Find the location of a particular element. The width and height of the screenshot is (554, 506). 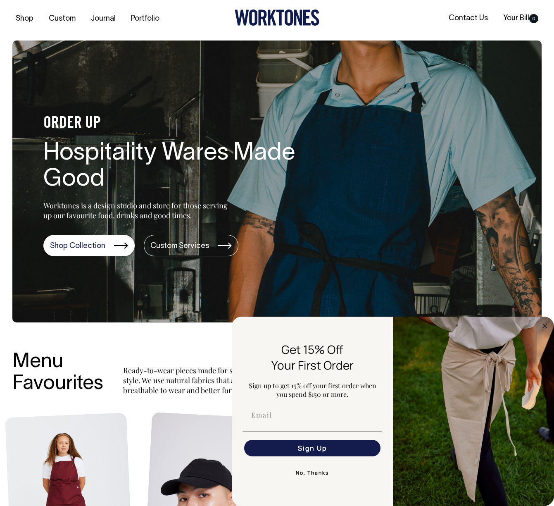

span: Sign up to get 15% off your first order when you spend $150 or more. is located at coordinates (312, 390).